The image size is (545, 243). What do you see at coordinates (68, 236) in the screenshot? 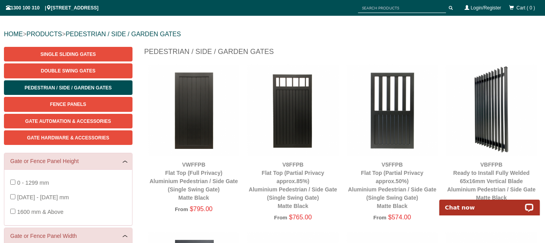
I see `a: Gate or Fence Panel Width` at bounding box center [68, 236].